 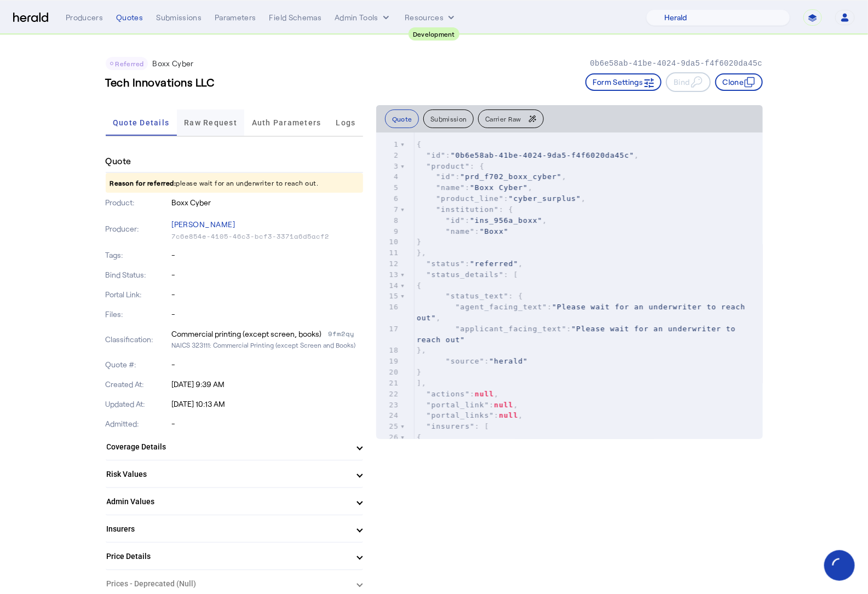 I want to click on span: "actions", so click(x=448, y=393).